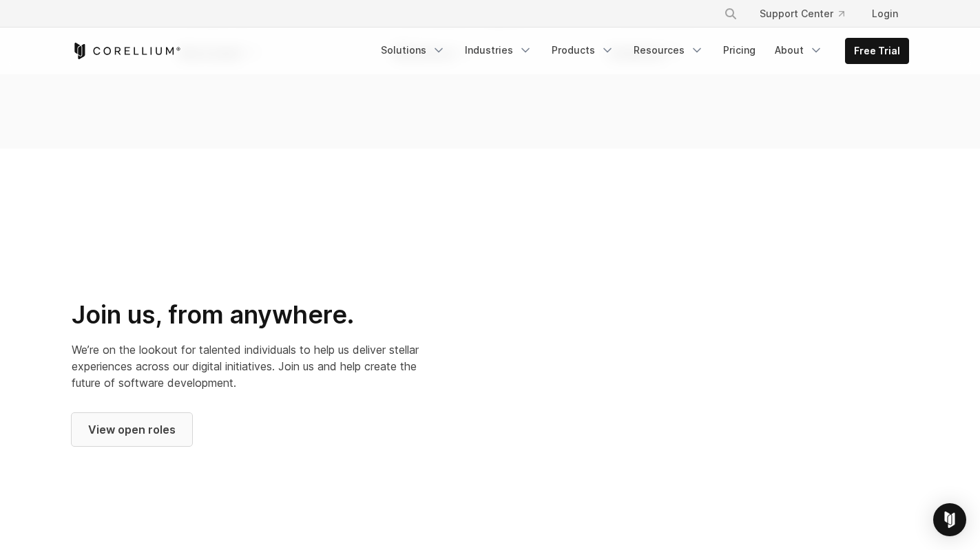  I want to click on a: Products, so click(583, 50).